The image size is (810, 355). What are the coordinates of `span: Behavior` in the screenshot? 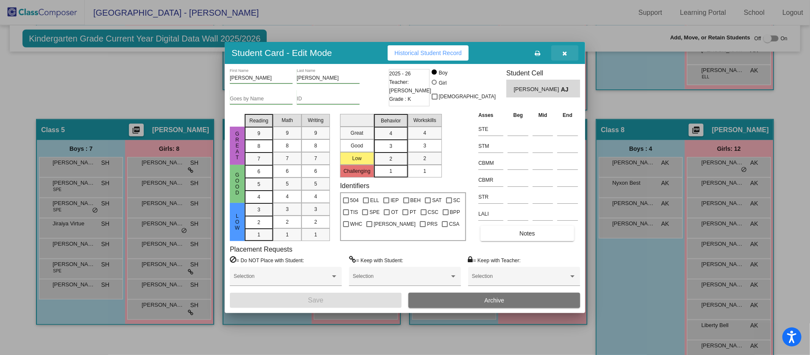 It's located at (391, 121).